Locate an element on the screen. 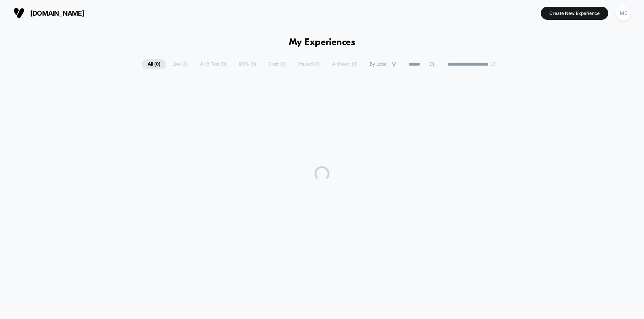 This screenshot has height=319, width=644. img: Visually logo is located at coordinates (19, 13).